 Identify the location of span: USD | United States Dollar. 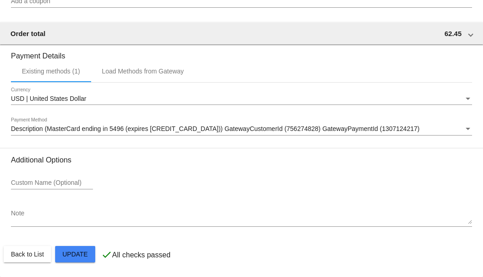
(48, 98).